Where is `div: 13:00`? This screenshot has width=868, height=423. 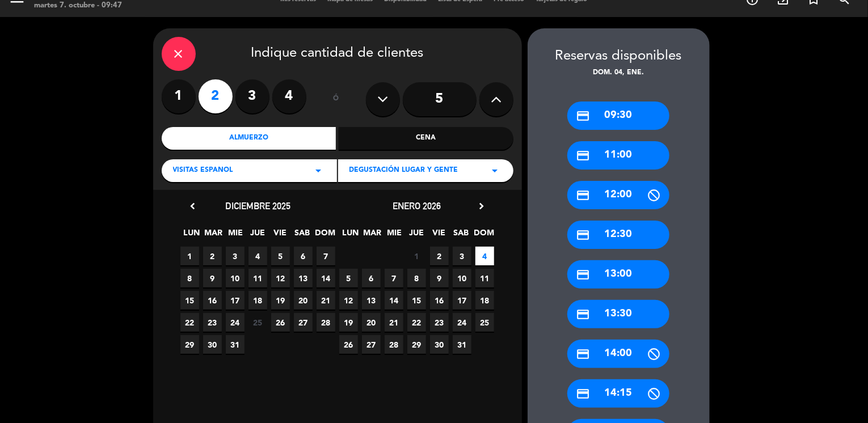
div: 13:00 is located at coordinates (619, 275).